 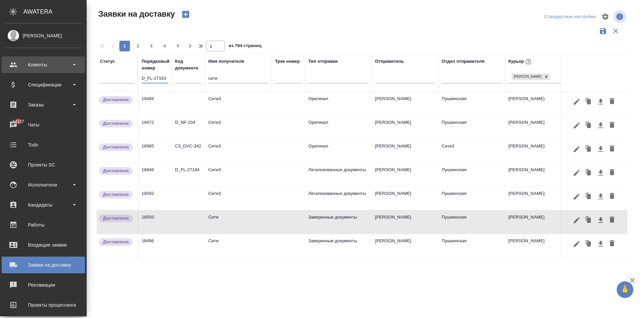 What do you see at coordinates (188, 127) in the screenshot?
I see `td: D_NF-234` at bounding box center [188, 127].